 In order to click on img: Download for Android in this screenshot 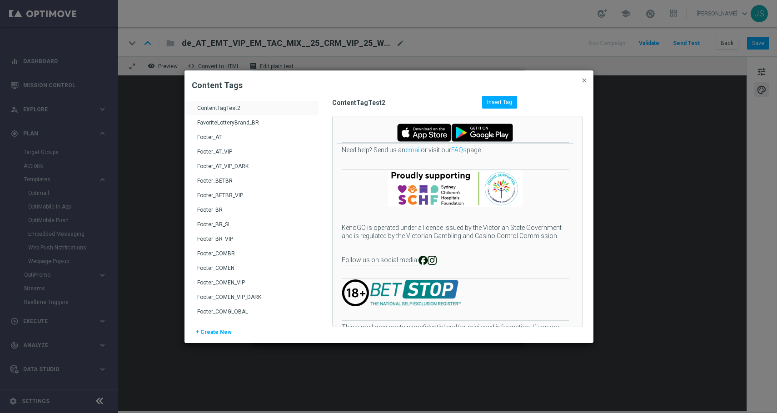, I will do `click(482, 133)`.